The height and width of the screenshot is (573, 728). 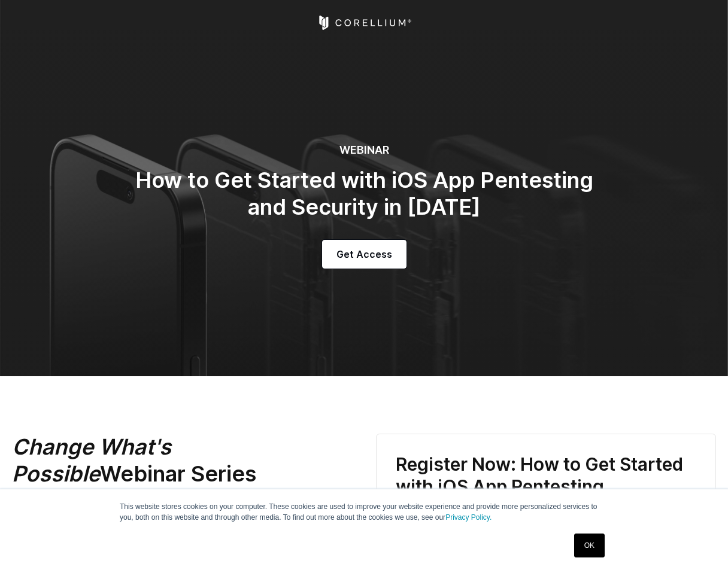 I want to click on h2: Webinar Series, so click(x=168, y=460).